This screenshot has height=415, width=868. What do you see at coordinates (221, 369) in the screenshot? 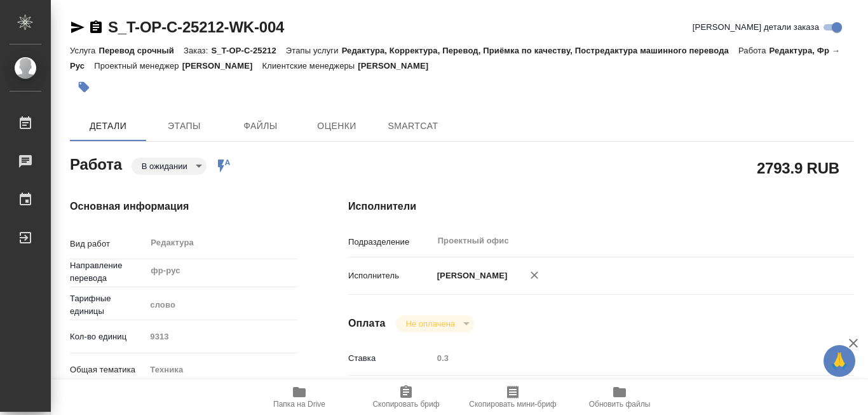
I see `div: Техника` at bounding box center [221, 369].